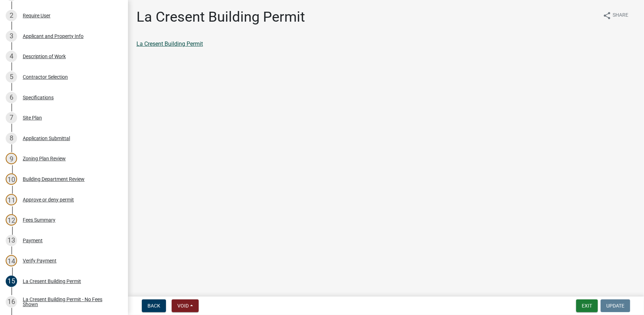 Image resolution: width=644 pixels, height=315 pixels. I want to click on a: La Cresent Building Permit, so click(170, 44).